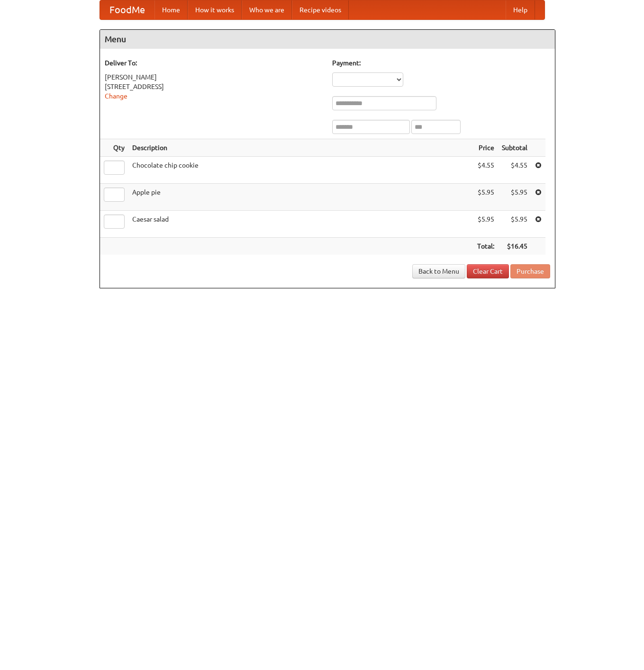 The width and height of the screenshot is (644, 670). I want to click on td: Caesar salad, so click(301, 224).